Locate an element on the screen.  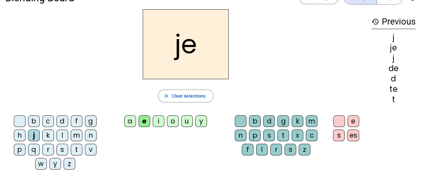
button: Clear selections is located at coordinates (186, 96).